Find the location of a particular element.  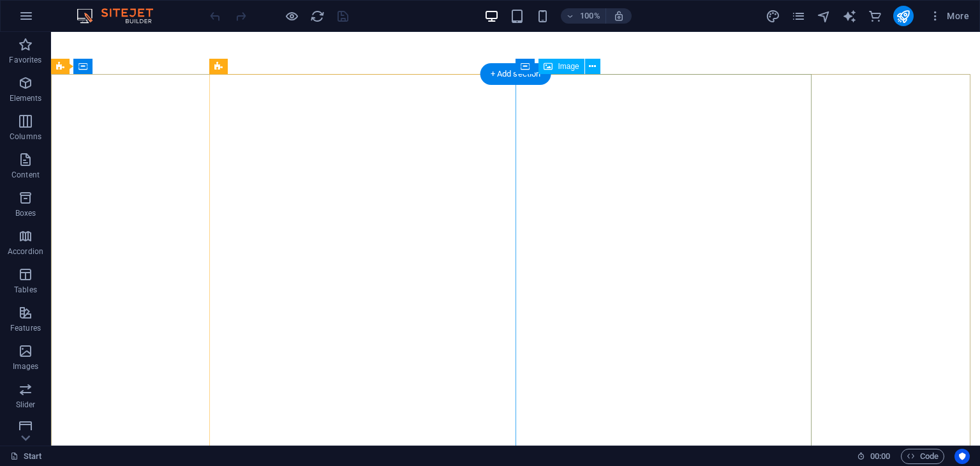

h6: 100% is located at coordinates (590, 16).